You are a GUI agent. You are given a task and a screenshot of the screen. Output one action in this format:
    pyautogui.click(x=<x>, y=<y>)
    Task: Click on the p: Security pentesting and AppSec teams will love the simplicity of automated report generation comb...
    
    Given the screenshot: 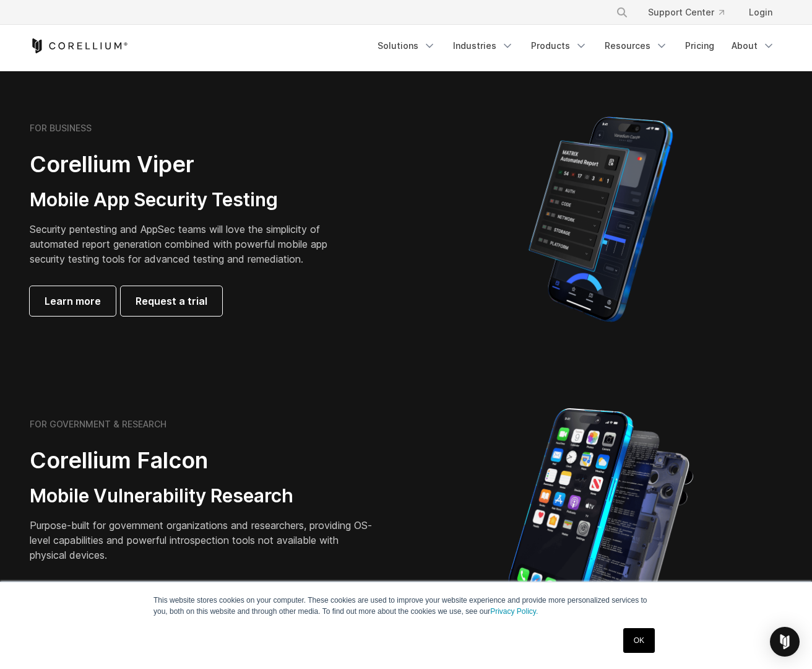 What is the action you would take?
    pyautogui.click(x=188, y=244)
    